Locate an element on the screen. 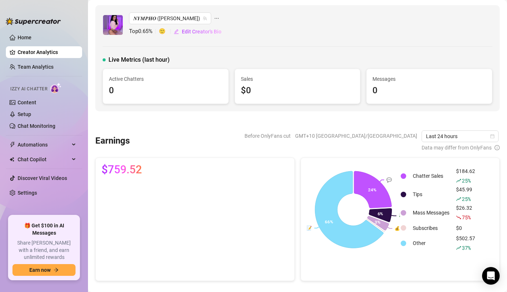 Image resolution: width=507 pixels, height=292 pixels. a: Discover Viral Videos is located at coordinates (42, 178).